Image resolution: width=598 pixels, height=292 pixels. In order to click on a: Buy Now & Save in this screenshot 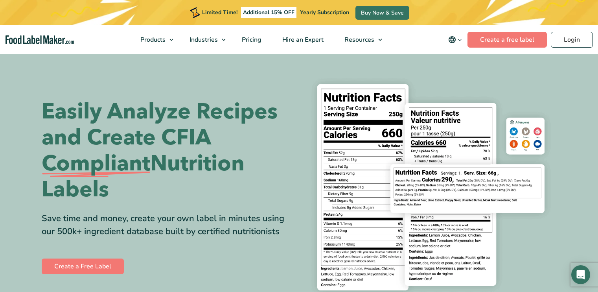, I will do `click(382, 13)`.